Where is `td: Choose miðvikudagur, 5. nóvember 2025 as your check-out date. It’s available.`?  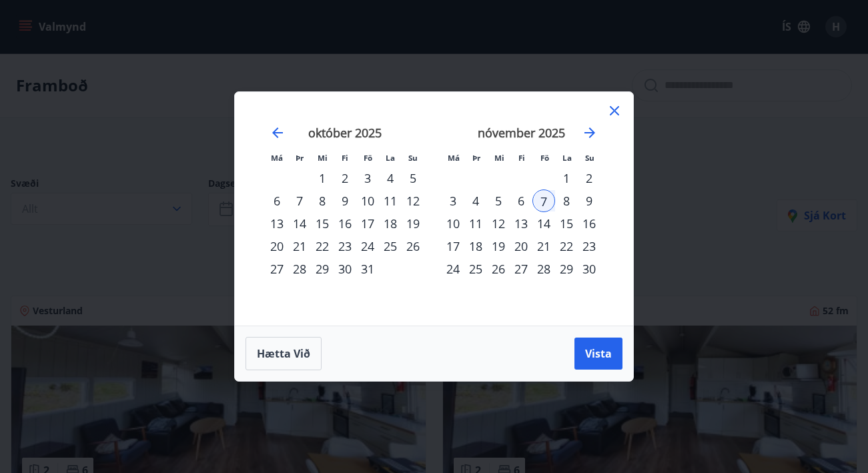
td: Choose miðvikudagur, 5. nóvember 2025 as your check-out date. It’s available. is located at coordinates (499, 201).